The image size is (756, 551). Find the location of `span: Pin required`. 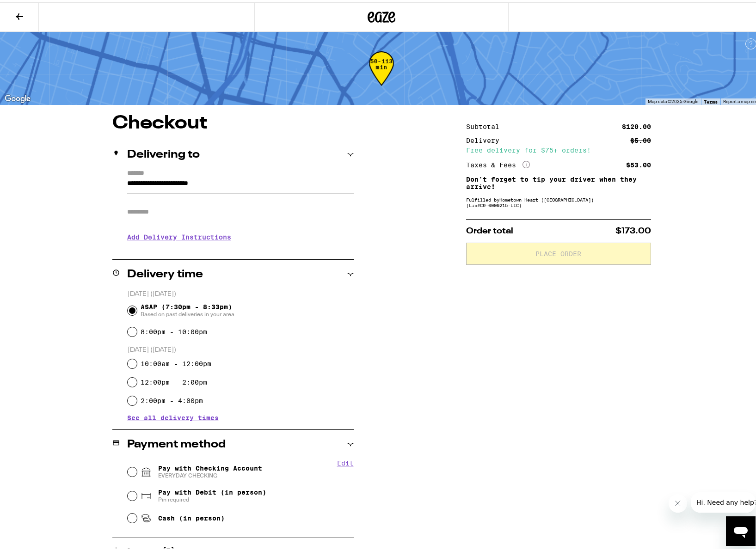

span: Pin required is located at coordinates (212, 497).